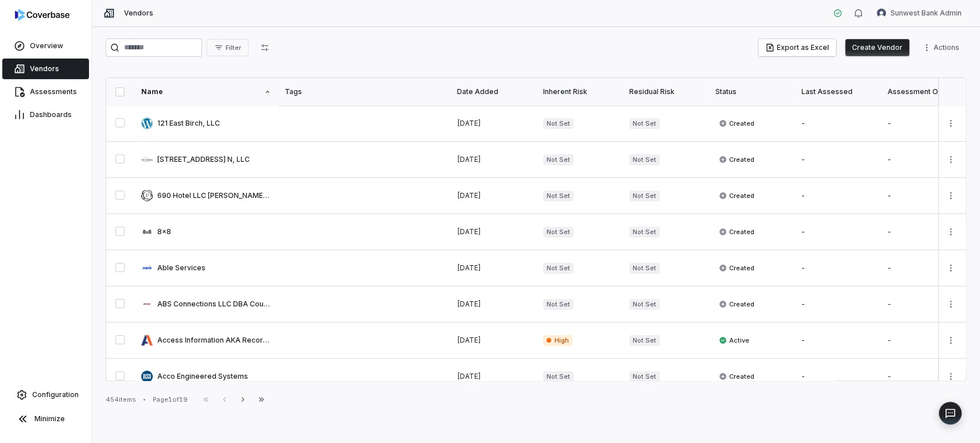 This screenshot has width=980, height=443. I want to click on span: Active, so click(734, 340).